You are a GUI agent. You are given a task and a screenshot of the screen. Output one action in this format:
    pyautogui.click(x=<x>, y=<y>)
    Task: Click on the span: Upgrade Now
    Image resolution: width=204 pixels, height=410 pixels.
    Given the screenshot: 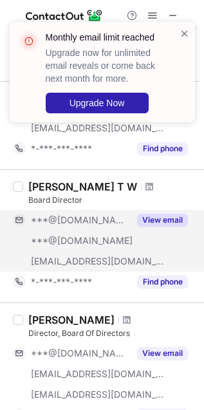 What is the action you would take?
    pyautogui.click(x=97, y=103)
    